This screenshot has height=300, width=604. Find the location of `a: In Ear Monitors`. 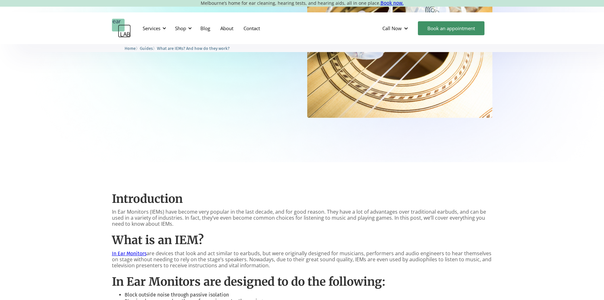

a: In Ear Monitors is located at coordinates (129, 253).